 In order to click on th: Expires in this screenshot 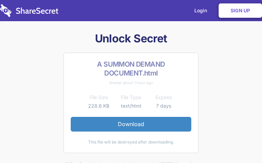, I will do `click(163, 97)`.